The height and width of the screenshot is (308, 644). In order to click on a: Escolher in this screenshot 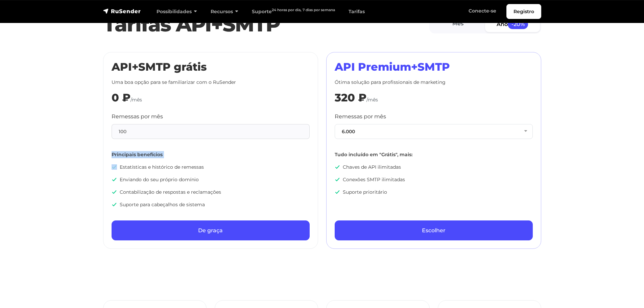, I will do `click(434, 231)`.